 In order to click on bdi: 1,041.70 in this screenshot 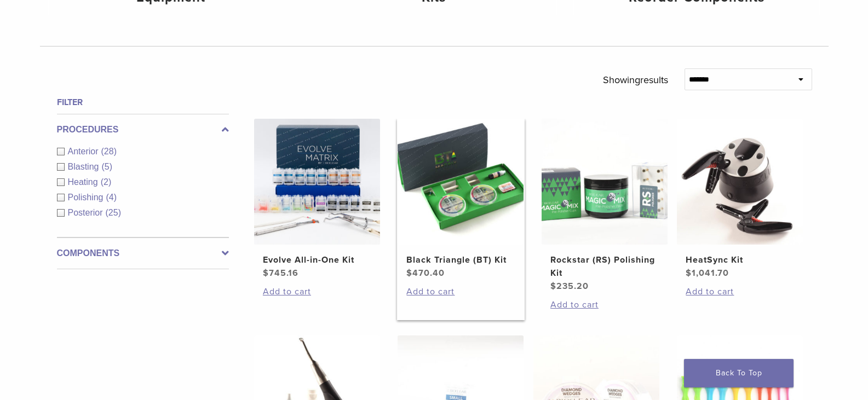, I will do `click(707, 274)`.